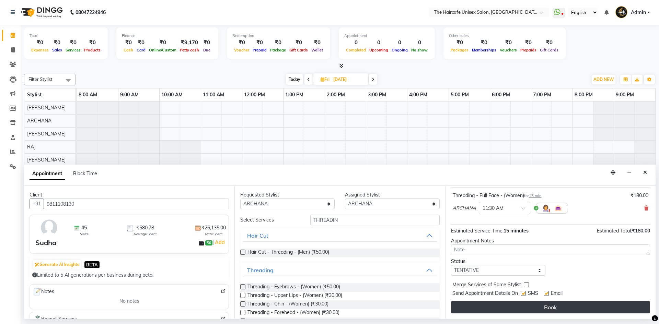 The height and width of the screenshot is (324, 659). Describe the element at coordinates (557, 294) in the screenshot. I see `span: Email` at that location.